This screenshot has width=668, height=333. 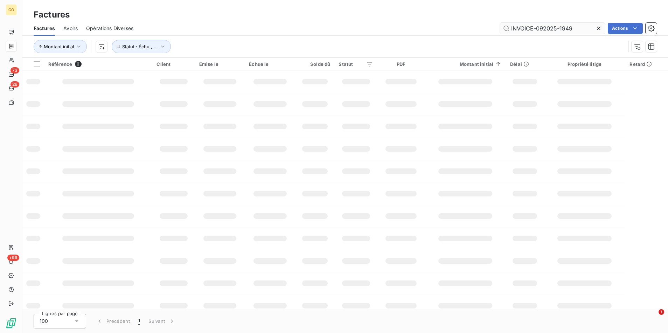 I want to click on button: Statut : Échu , ..., so click(x=141, y=47).